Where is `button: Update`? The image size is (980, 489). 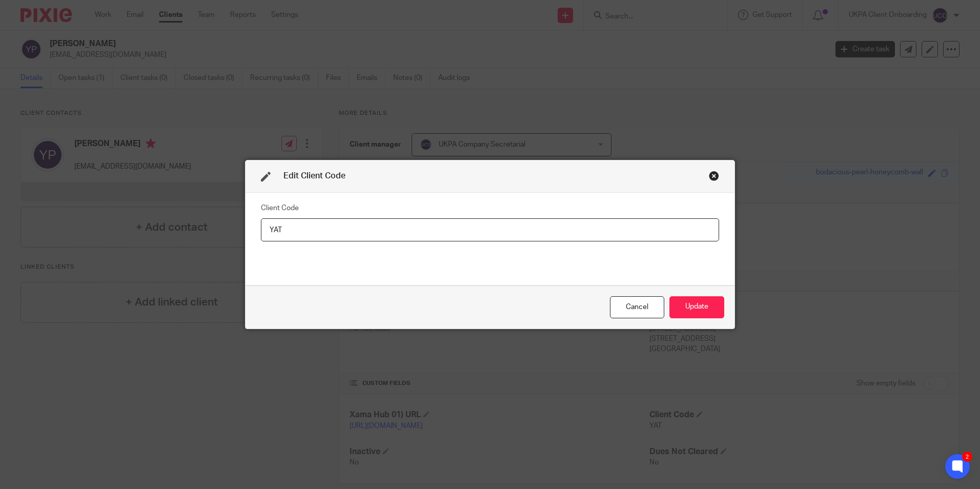 button: Update is located at coordinates (697, 307).